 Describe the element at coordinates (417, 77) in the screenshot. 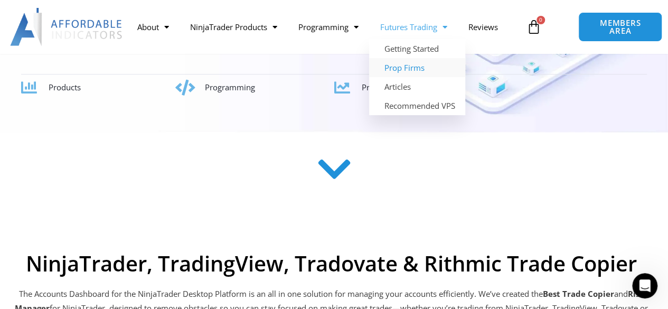

I see `ul: Futures Trading` at that location.